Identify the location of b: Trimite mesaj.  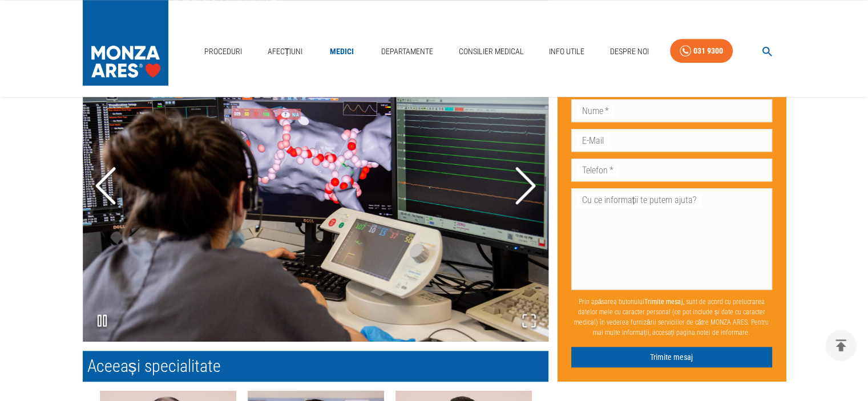
(663, 302).